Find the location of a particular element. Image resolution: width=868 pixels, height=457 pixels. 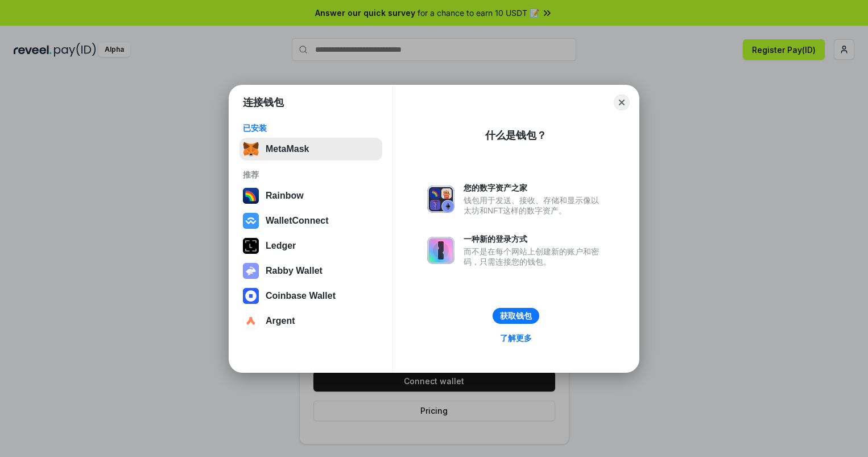

button: Rainbow is located at coordinates (310, 196).